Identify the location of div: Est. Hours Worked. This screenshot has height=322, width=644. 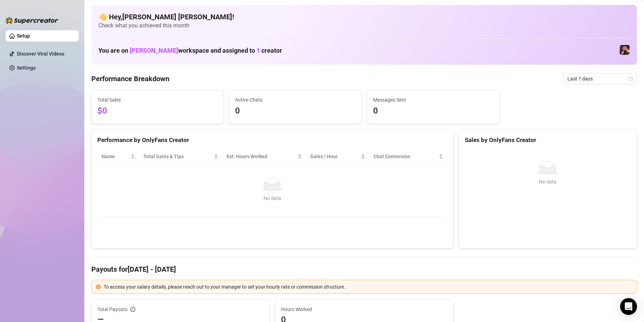
(262, 157).